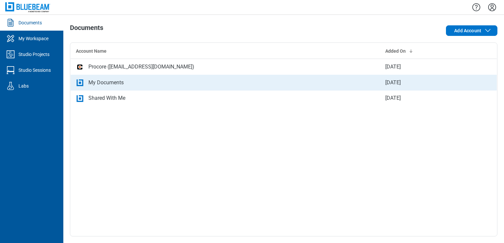 Image resolution: width=504 pixels, height=243 pixels. What do you see at coordinates (28, 7) in the screenshot?
I see `img: Bluebeam, Inc.` at bounding box center [28, 7].